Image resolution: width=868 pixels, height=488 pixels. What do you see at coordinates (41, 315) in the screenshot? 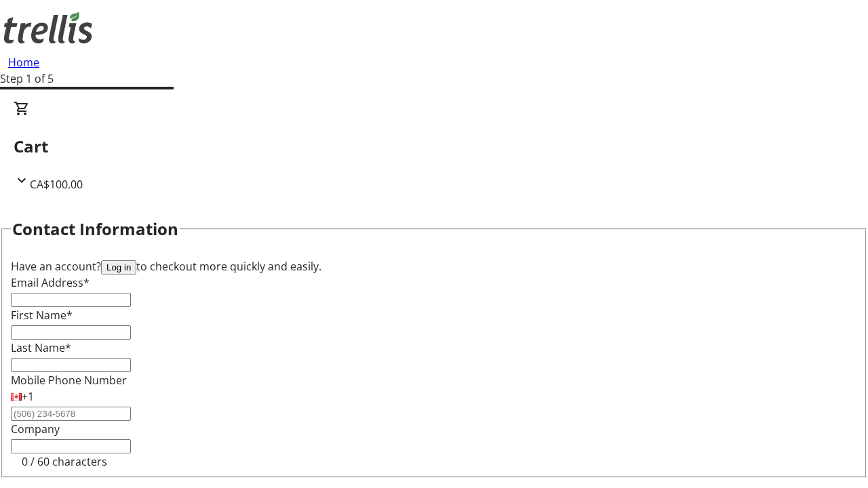
I see `label: First Name*` at bounding box center [41, 315].